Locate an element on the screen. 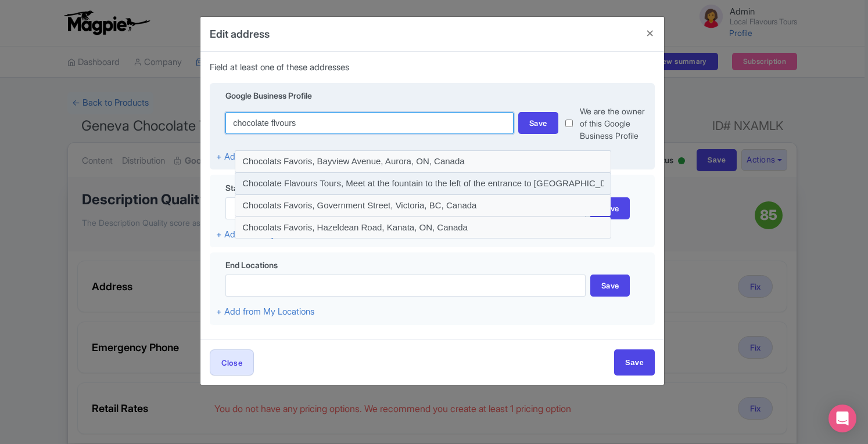 Image resolution: width=868 pixels, height=444 pixels. p: Field at least one of these addresses is located at coordinates (432, 67).